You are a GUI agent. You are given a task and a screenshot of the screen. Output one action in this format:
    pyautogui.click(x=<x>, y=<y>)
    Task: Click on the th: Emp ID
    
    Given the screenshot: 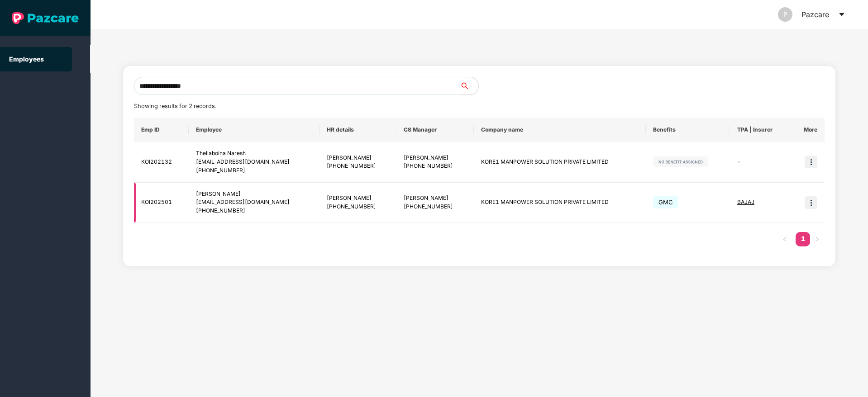 What is the action you would take?
    pyautogui.click(x=161, y=129)
    